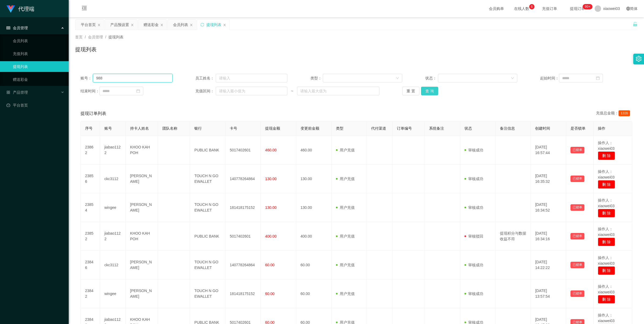  Describe the element at coordinates (214, 25) in the screenshot. I see `div: 提现列表` at that location.